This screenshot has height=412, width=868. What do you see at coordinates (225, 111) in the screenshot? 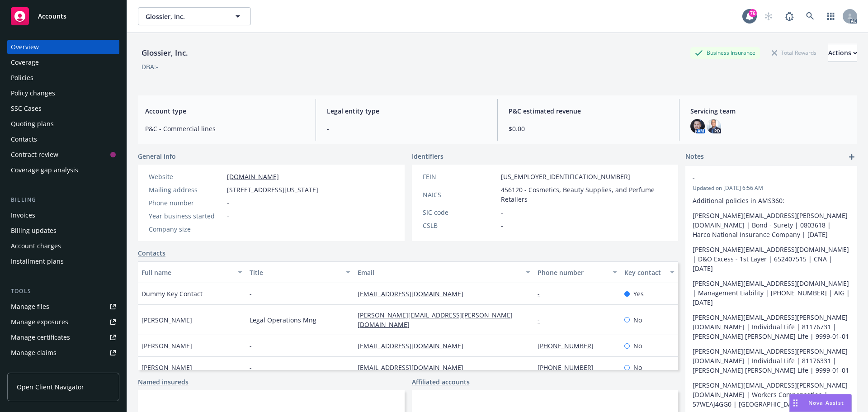
I see `span: Account type` at bounding box center [225, 111].